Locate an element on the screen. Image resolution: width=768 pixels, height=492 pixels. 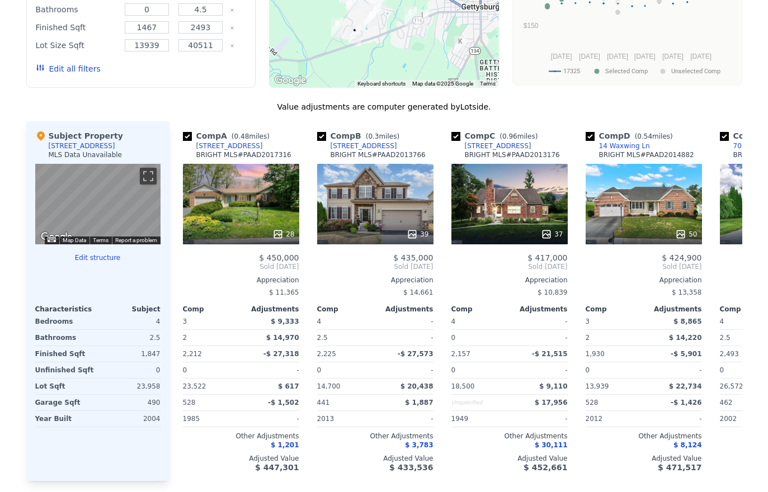
span: $ 450,000 is located at coordinates (279, 258).